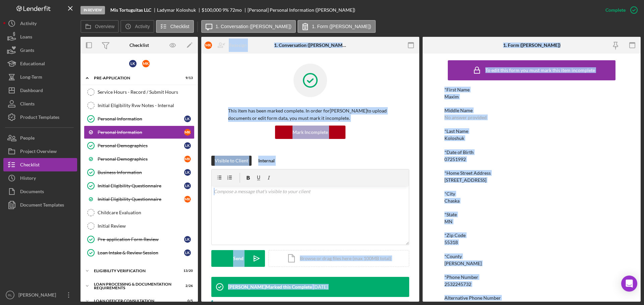 Image resolution: width=644 pixels, height=305 pixels. What do you see at coordinates (40, 165) in the screenshot?
I see `button: Checklist` at bounding box center [40, 165].